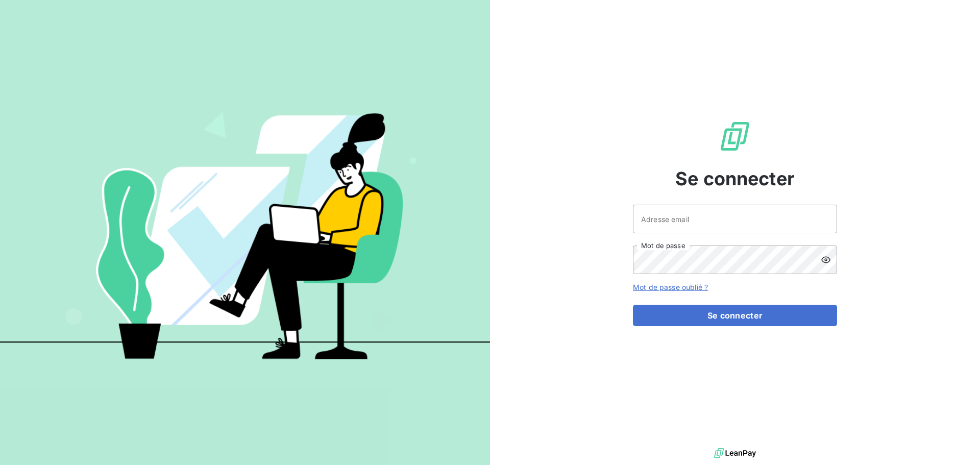  What do you see at coordinates (735, 219) in the screenshot?
I see `input: placeholder` at bounding box center [735, 219].